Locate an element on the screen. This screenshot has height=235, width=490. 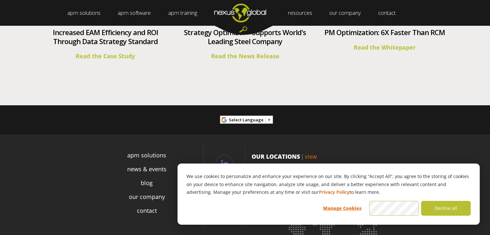
button: Manage Cookies is located at coordinates (342, 208).